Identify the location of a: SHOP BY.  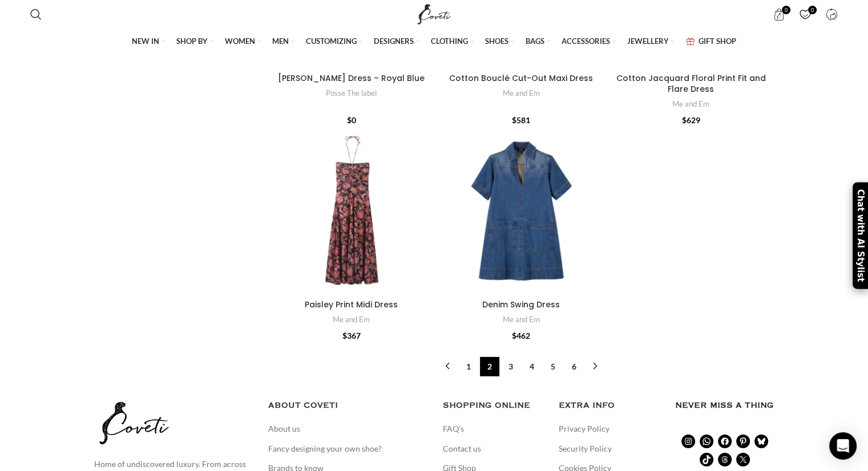
(195, 42).